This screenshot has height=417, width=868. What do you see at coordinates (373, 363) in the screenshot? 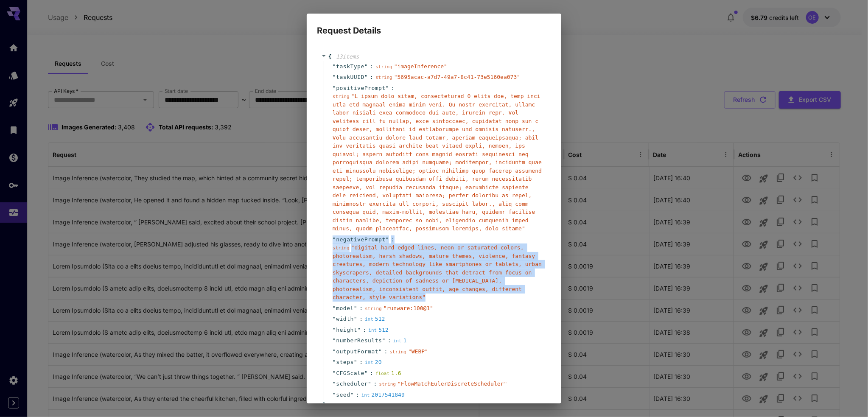
I see `div: 20` at bounding box center [373, 363].